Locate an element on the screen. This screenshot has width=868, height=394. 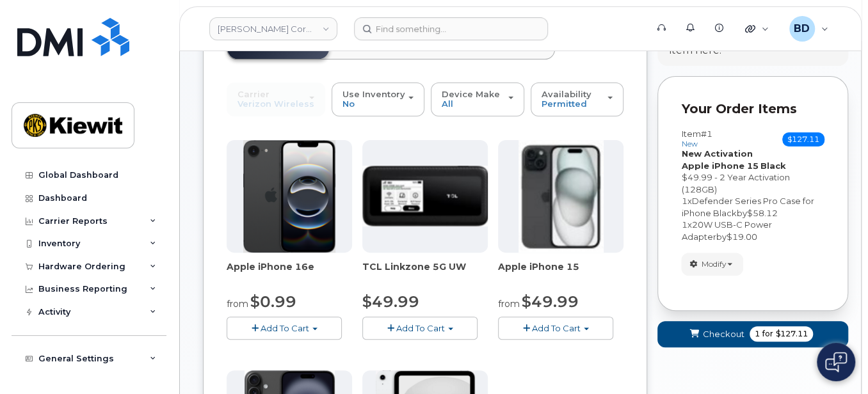
span: #1 is located at coordinates (706, 133).